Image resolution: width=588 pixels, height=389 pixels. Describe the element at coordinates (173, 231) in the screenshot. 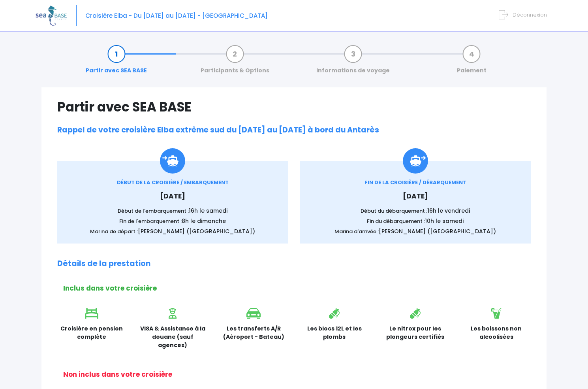

I see `p: Marina de départ :` at that location.